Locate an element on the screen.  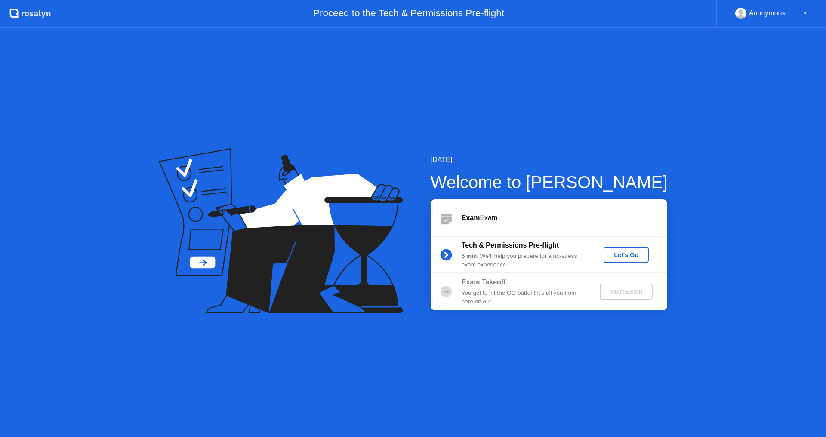
b: Exam is located at coordinates (471, 218).